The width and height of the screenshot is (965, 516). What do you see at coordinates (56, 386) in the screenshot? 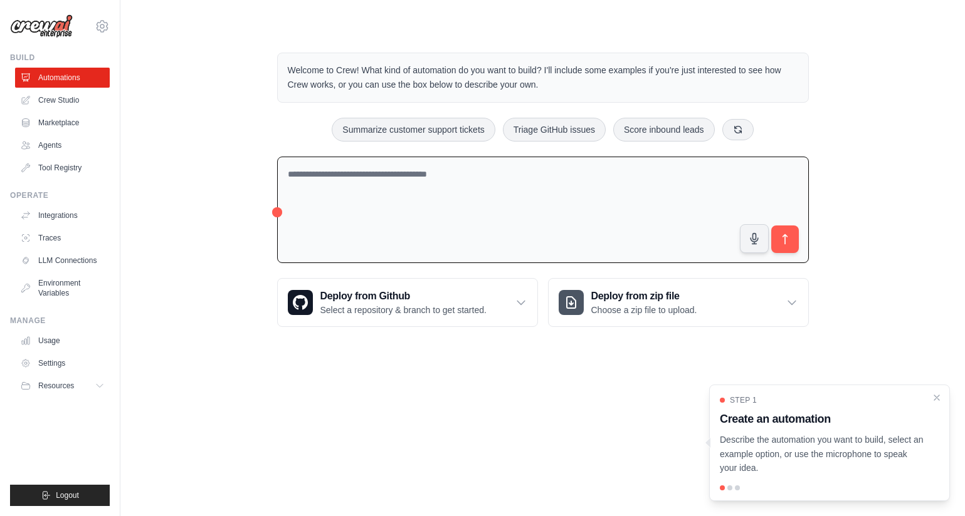
I see `span: Resources` at bounding box center [56, 386].